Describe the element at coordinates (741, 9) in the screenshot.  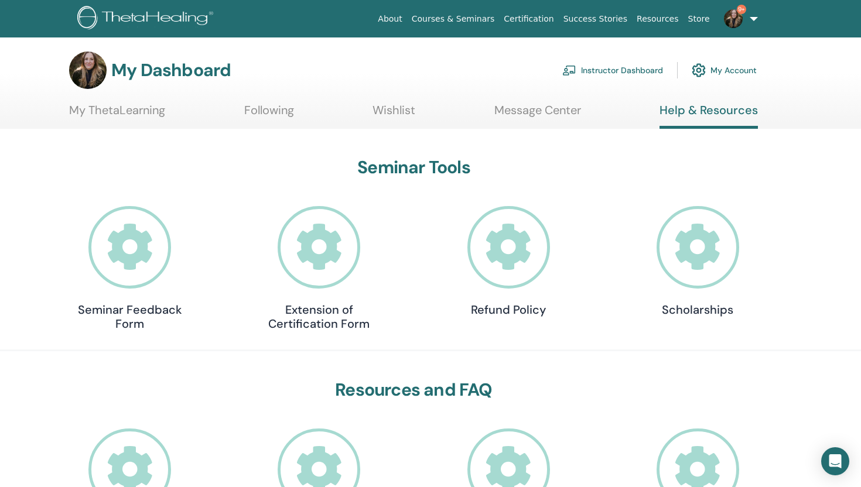
I see `span: 9+` at that location.